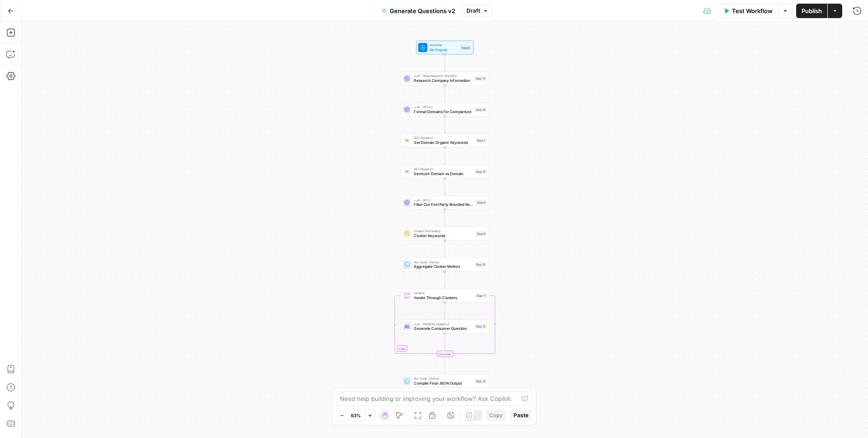 The image size is (868, 438). What do you see at coordinates (445, 140) in the screenshot?
I see `div: SEO ResearchGet Domain Organic KeywordsStep 7` at bounding box center [445, 140].